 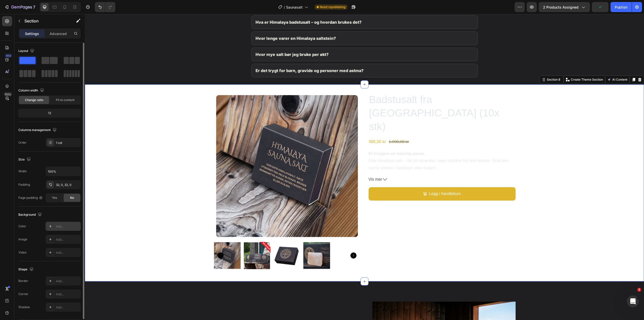 I want to click on div: Background, so click(x=31, y=214).